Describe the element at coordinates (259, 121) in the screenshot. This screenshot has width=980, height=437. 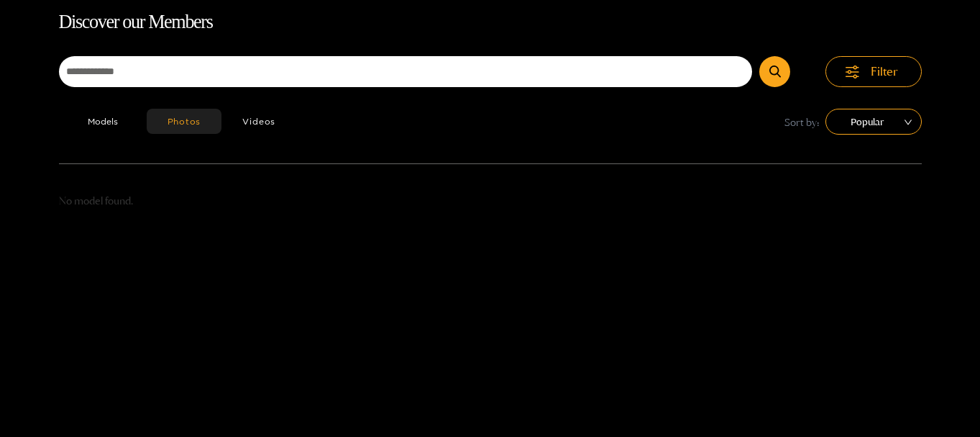
I see `button: Videos` at that location.